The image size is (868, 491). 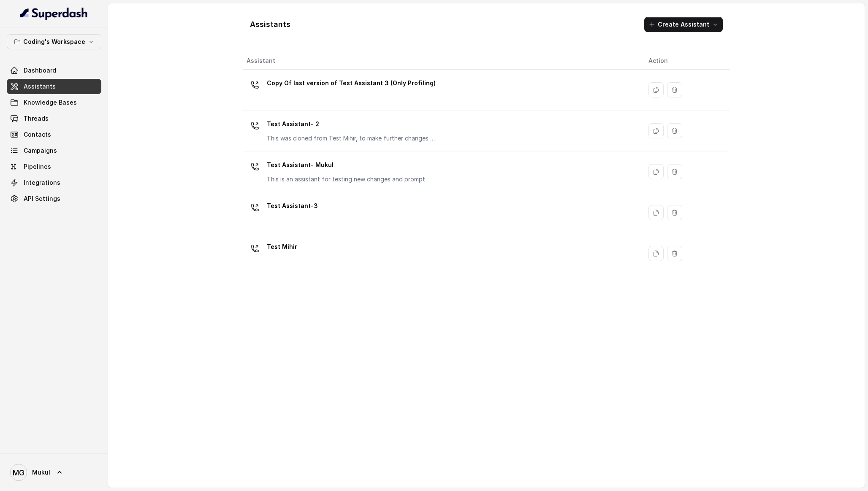 What do you see at coordinates (442, 61) in the screenshot?
I see `th: Assistant` at bounding box center [442, 61].